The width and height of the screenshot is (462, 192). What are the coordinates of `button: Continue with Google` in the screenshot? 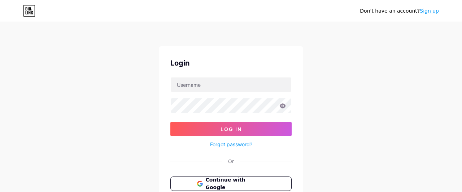 It's located at (231, 184).